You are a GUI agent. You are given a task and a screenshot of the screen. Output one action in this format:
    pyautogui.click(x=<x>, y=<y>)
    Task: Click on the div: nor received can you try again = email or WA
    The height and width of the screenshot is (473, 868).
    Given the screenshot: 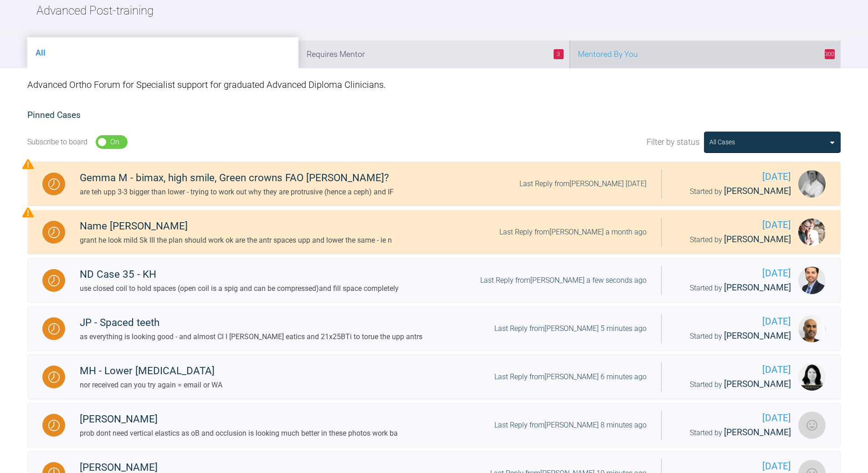 What is the action you would take?
    pyautogui.click(x=151, y=385)
    